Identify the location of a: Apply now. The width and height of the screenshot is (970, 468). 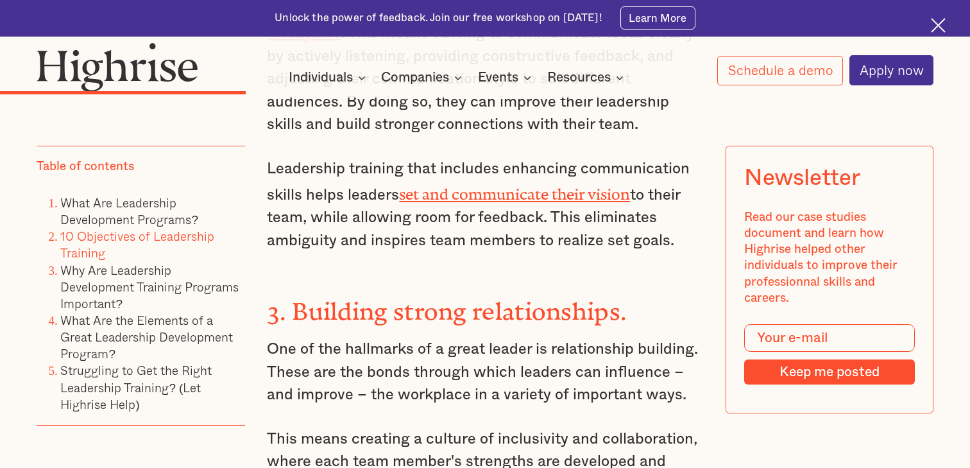
(892, 70).